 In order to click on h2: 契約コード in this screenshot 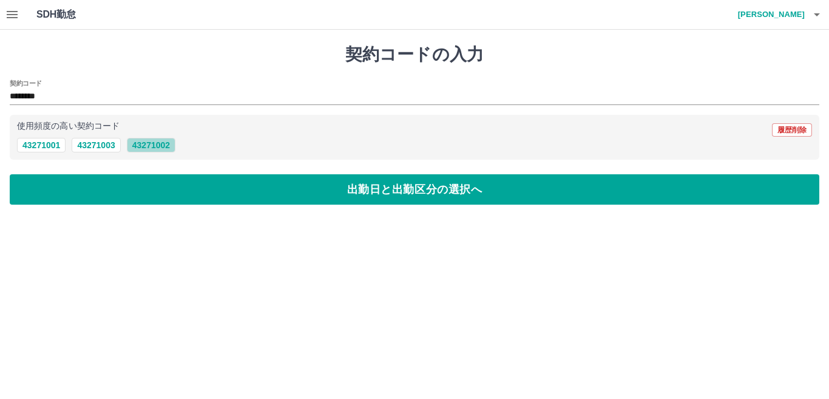, I will do `click(25, 83)`.